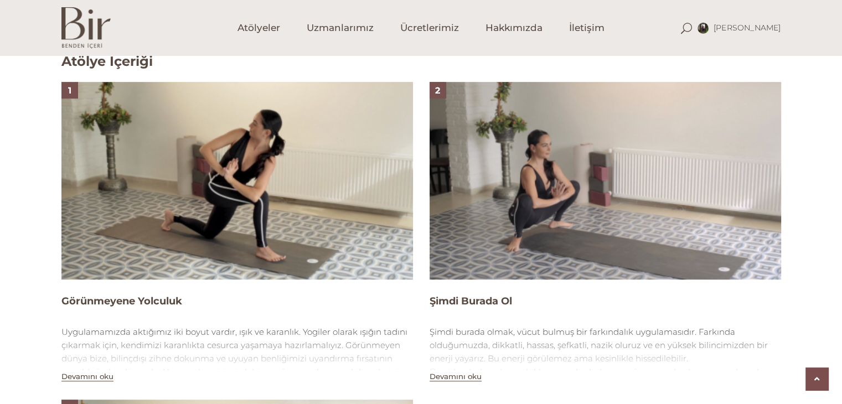 Image resolution: width=842 pixels, height=404 pixels. What do you see at coordinates (340, 28) in the screenshot?
I see `span: Uzmanlarımız` at bounding box center [340, 28].